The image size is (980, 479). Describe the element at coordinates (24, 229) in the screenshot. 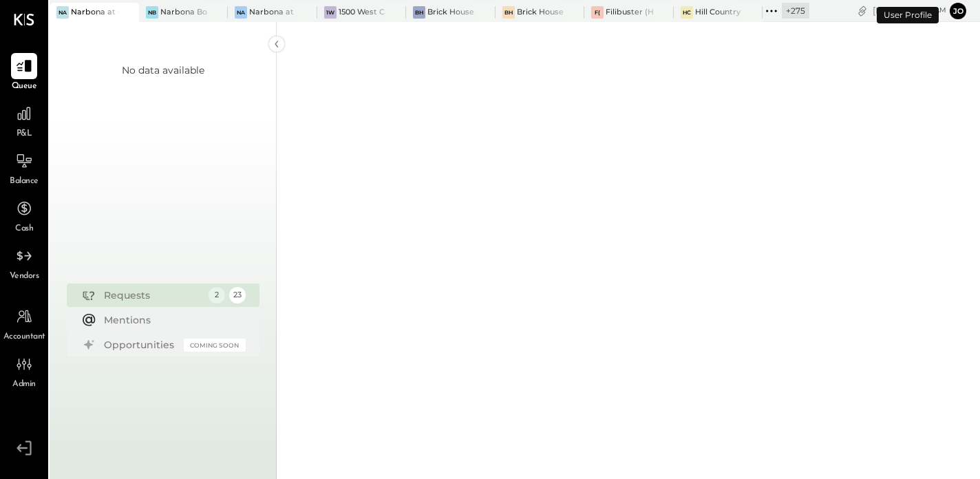

I see `span: Cash` at that location.